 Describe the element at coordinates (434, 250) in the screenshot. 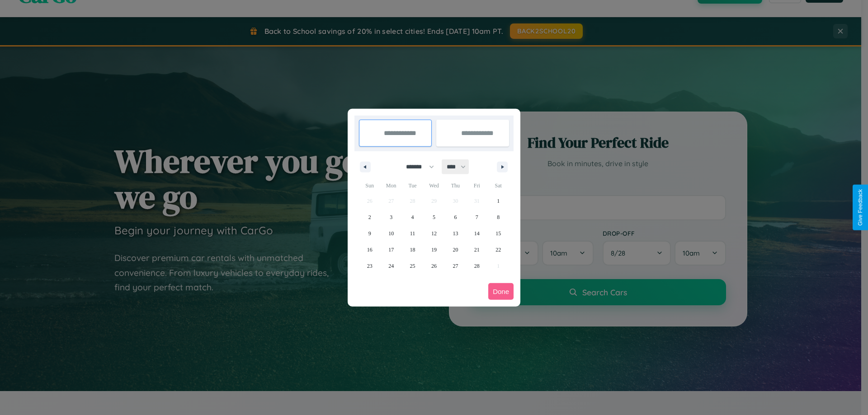

I see `button: 19` at that location.